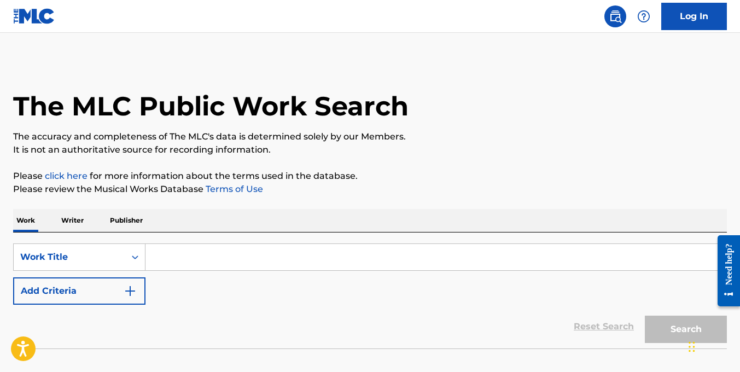 This screenshot has width=740, height=372. Describe the element at coordinates (694, 16) in the screenshot. I see `a: Log In` at that location.